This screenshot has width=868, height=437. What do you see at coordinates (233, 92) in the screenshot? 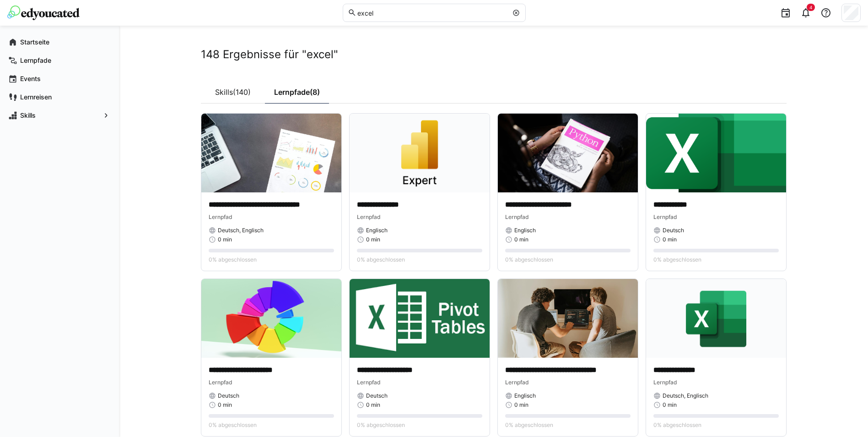
I see `a: Skills(140)` at bounding box center [233, 92].